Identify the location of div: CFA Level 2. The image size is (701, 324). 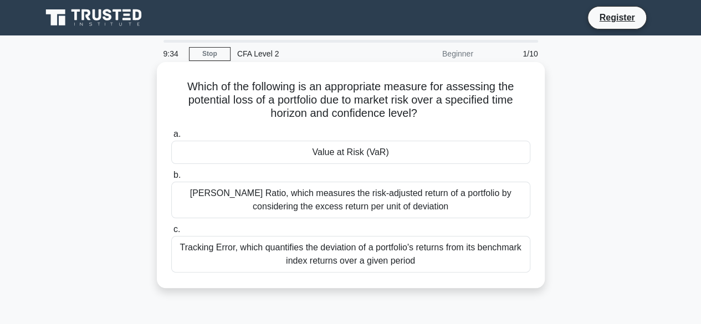
(307, 54).